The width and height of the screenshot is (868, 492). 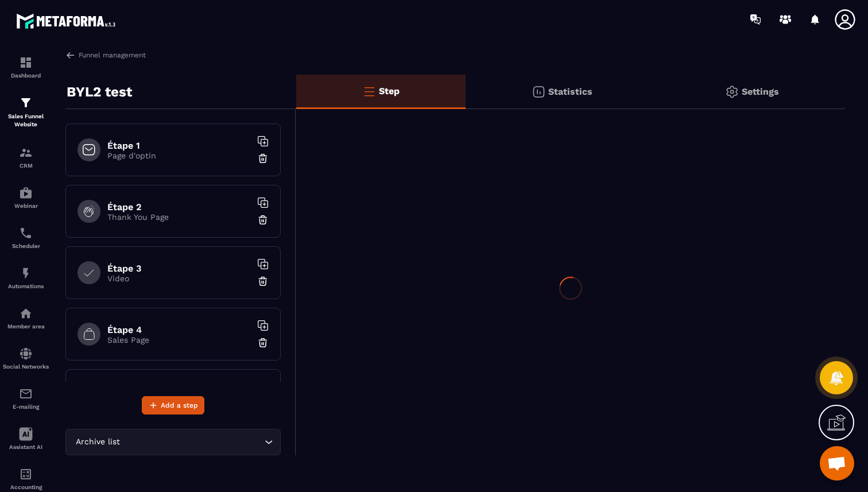 I want to click on p: CRM, so click(x=26, y=166).